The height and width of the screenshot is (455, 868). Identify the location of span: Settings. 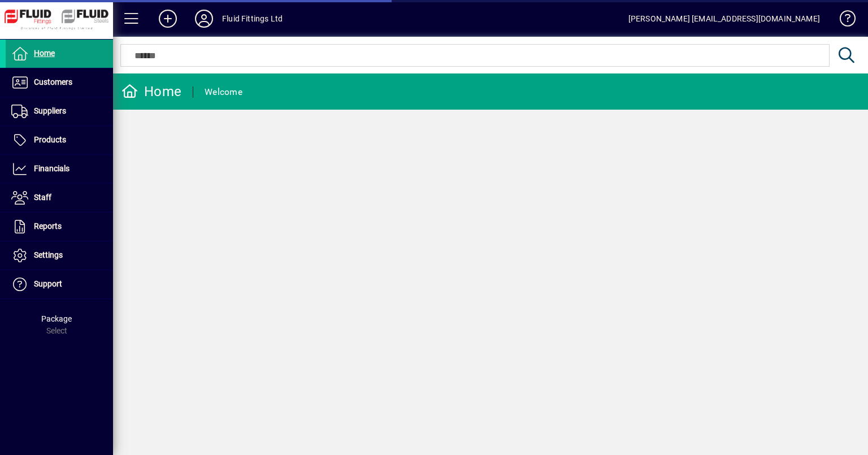
(48, 255).